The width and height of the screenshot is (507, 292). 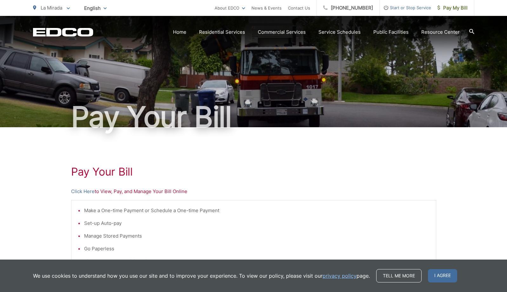 What do you see at coordinates (257, 248) in the screenshot?
I see `li: Go Paperless` at bounding box center [257, 248].